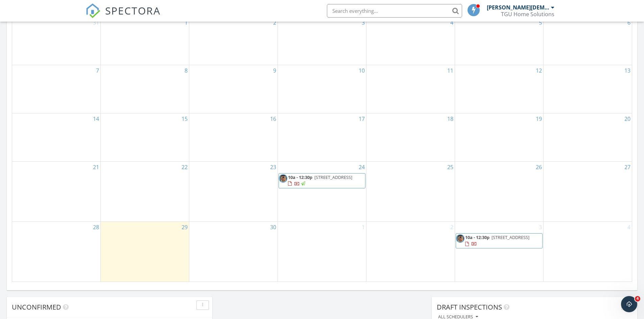  I want to click on input: Search everything..., so click(394, 11).